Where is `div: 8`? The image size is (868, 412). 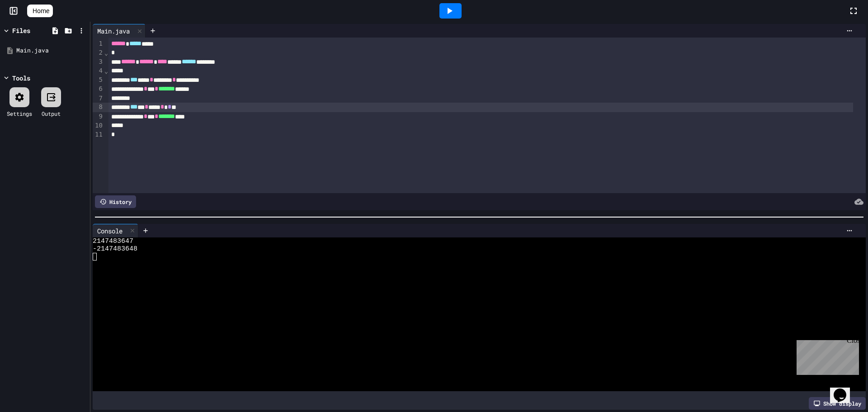
div: 8 is located at coordinates (98, 107).